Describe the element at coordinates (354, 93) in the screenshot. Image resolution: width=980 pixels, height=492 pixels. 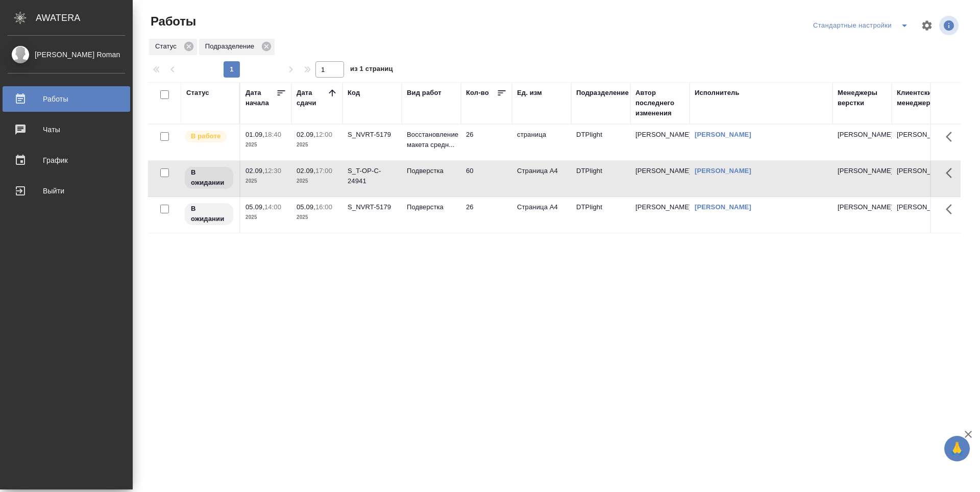
I see `div: Код` at that location.